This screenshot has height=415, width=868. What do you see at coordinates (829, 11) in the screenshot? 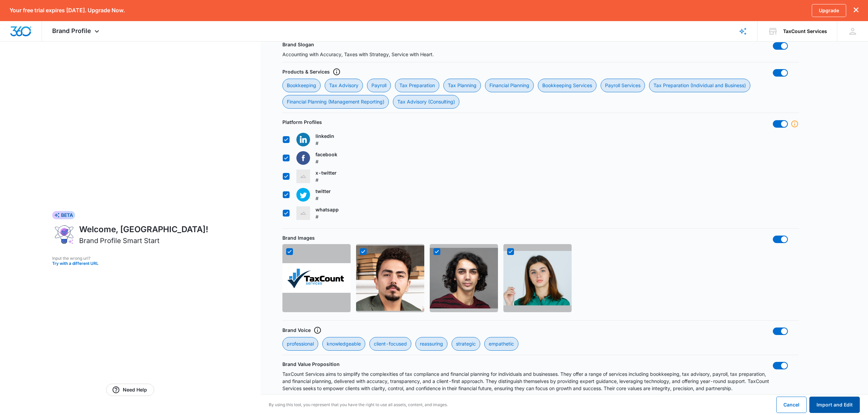
I see `a: Upgrade` at bounding box center [829, 11].